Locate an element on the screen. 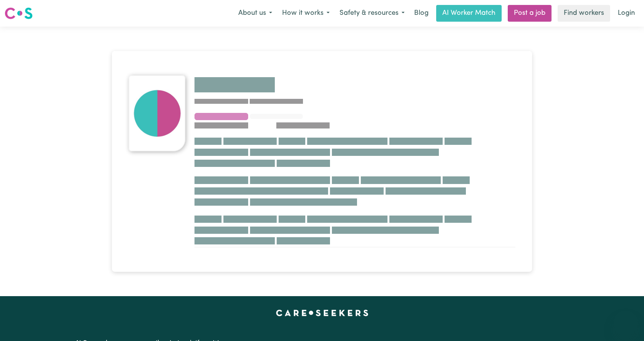 The image size is (644, 341). img: Careseekers logo is located at coordinates (18, 13).